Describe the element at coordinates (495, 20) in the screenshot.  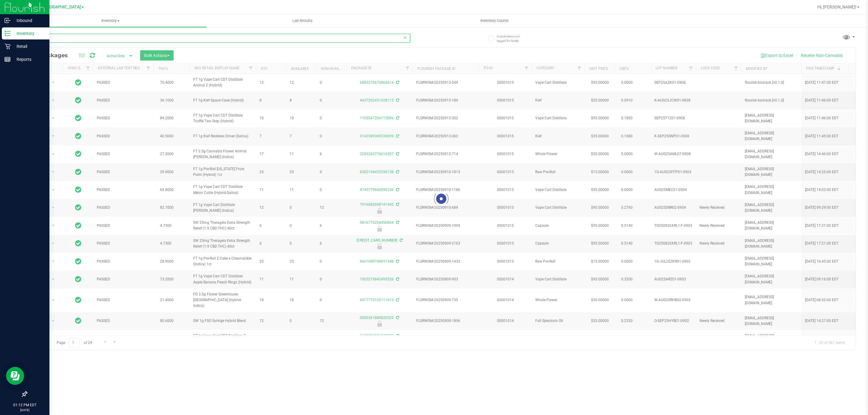
I see `span: Inventory Counts` at that location.